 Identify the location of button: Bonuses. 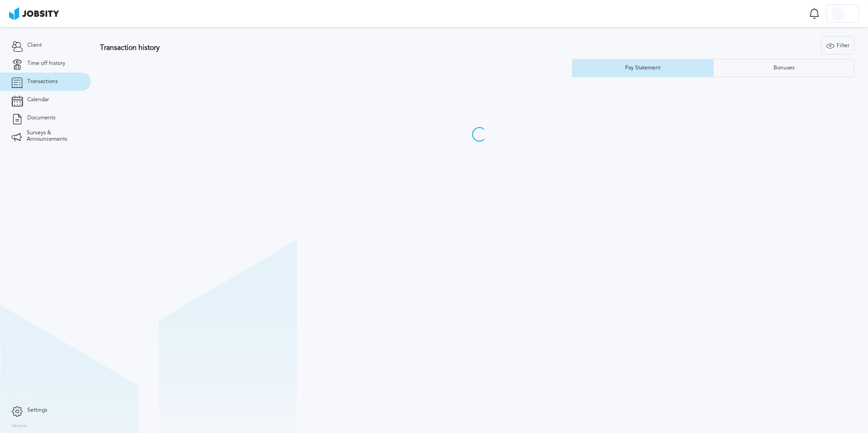
(783, 68).